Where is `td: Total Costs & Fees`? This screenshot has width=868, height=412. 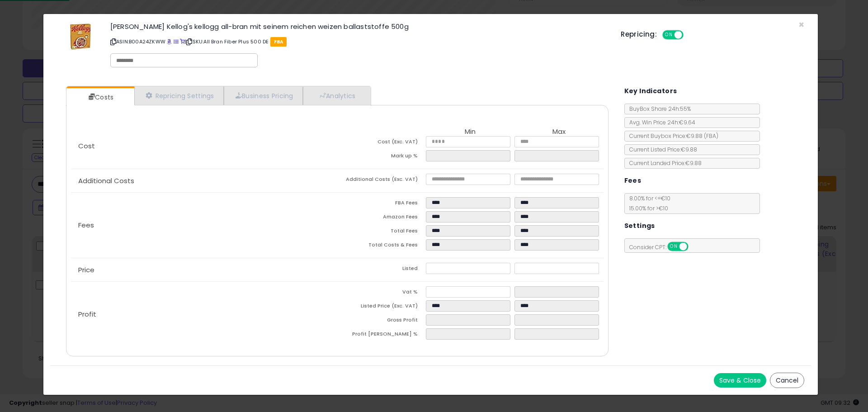 td: Total Costs & Fees is located at coordinates (382, 246).